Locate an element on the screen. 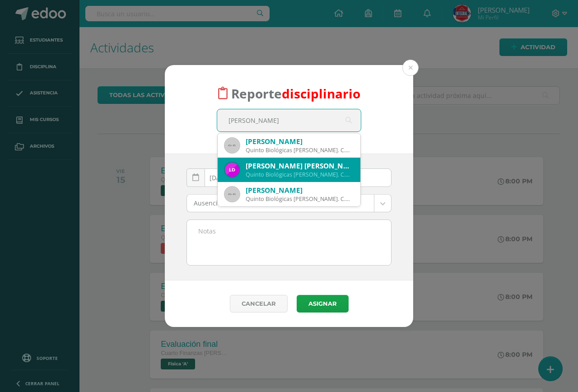  img: dccf451691a871d4dec31cbe28dd0c2a.png is located at coordinates (232, 170).